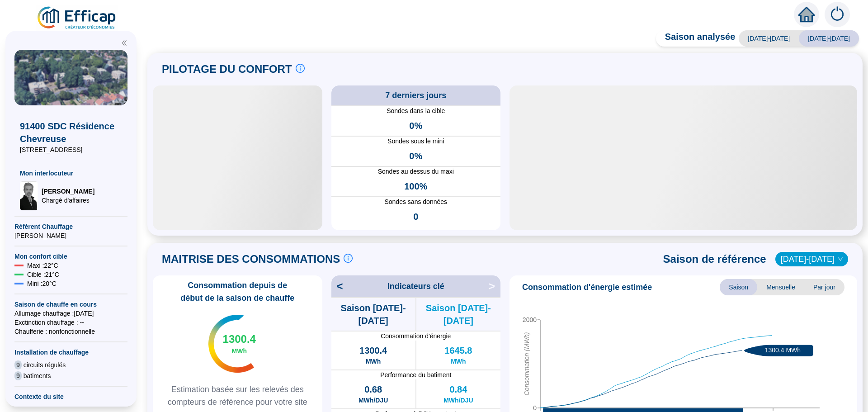  What do you see at coordinates (29, 196) in the screenshot?
I see `img: Chargé d'affaires` at bounding box center [29, 196].